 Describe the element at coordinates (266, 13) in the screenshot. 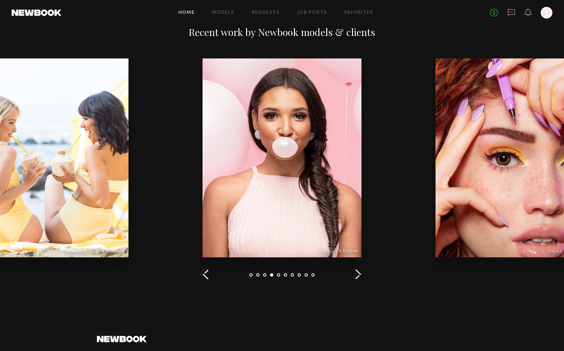

I see `a: Requests` at that location.